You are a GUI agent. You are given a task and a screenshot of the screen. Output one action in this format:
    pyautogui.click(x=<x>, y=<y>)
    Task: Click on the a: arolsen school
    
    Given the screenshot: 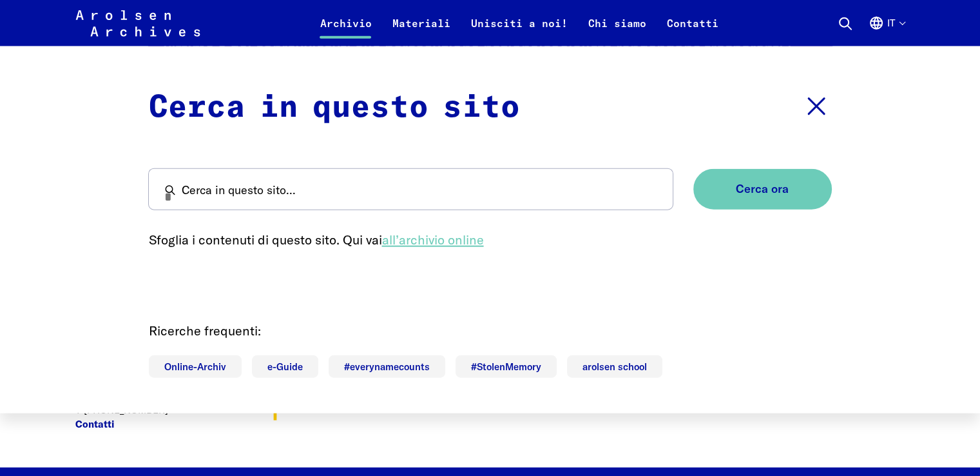 What is the action you would take?
    pyautogui.click(x=615, y=366)
    